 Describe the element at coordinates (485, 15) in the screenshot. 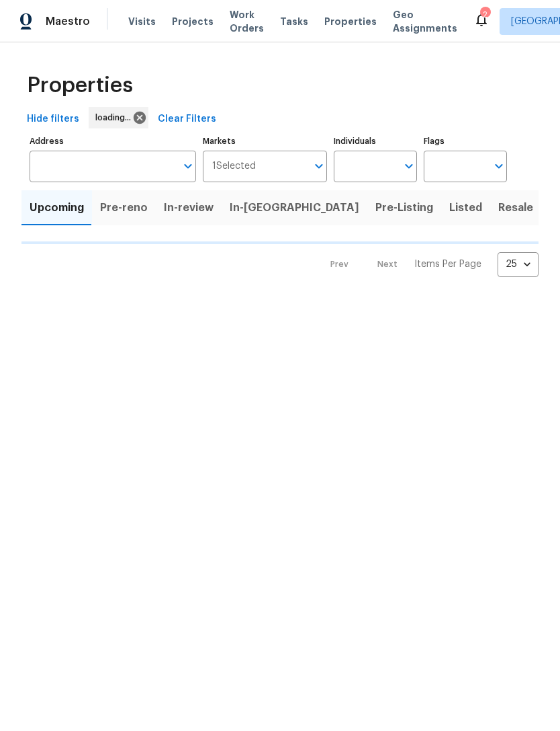

I see `div: 2` at that location.